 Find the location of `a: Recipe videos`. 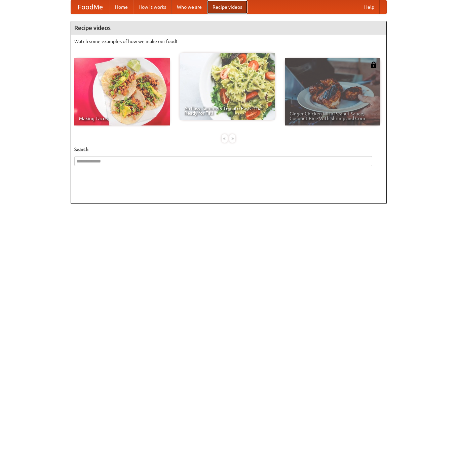

a: Recipe videos is located at coordinates (227, 7).